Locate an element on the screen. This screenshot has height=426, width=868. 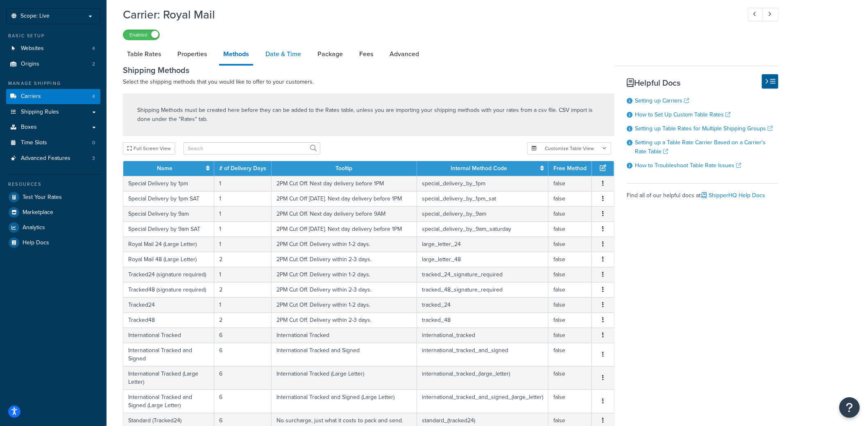
td: Special Delivery by 1pm SAT is located at coordinates (169, 198).